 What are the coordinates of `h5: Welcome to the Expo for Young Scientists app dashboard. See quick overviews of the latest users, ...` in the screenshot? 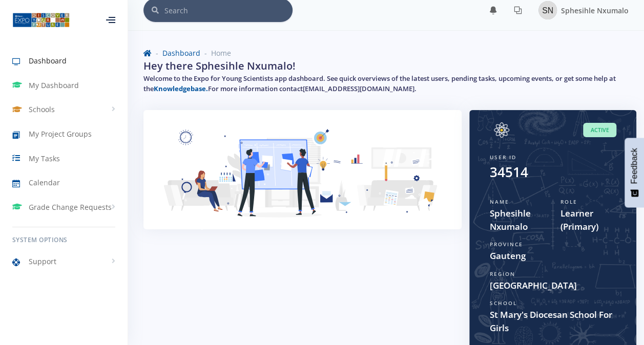 It's located at (386, 84).